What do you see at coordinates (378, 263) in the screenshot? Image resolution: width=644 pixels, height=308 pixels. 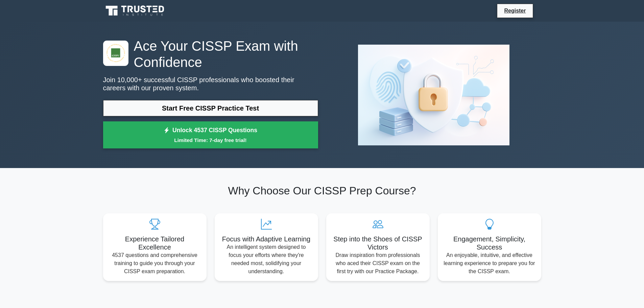 I see `p: Draw inspiration from professionals who aced their CISSP exam on the first try with our Practice ...` at bounding box center [378, 263].